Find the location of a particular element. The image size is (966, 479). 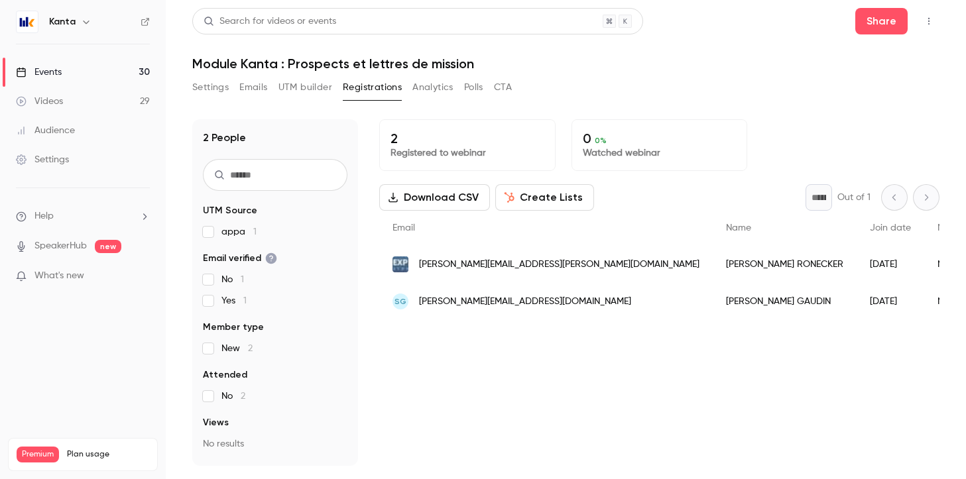

span: What's new is located at coordinates (59, 276).